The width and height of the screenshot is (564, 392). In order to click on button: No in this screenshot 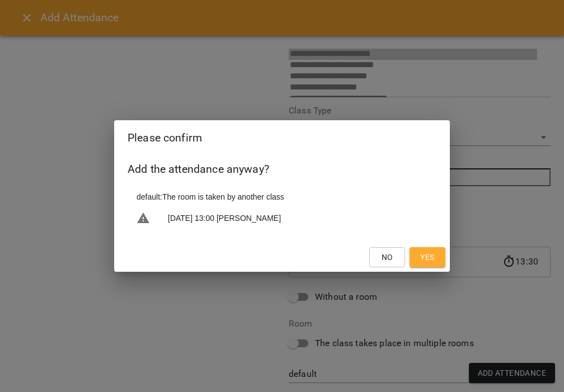, I will do `click(387, 257)`.